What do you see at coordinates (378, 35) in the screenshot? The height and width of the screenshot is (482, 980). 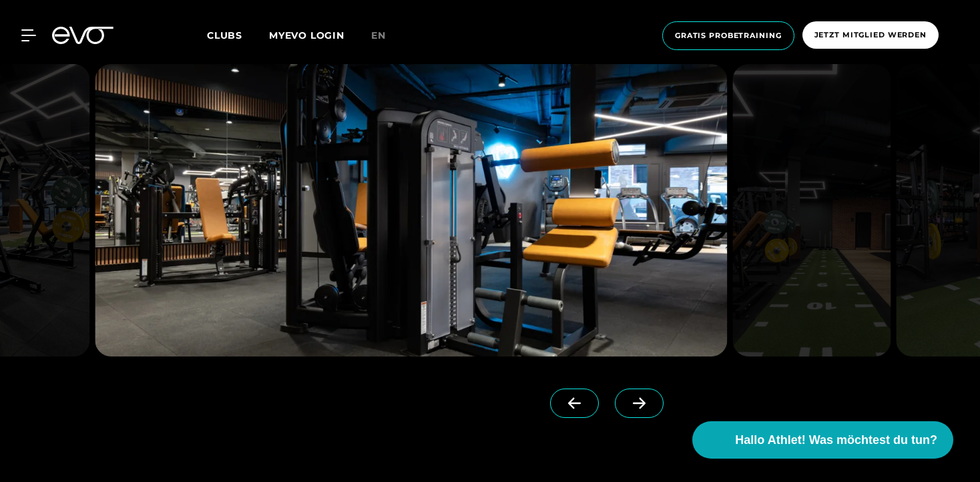 I see `span: en` at bounding box center [378, 35].